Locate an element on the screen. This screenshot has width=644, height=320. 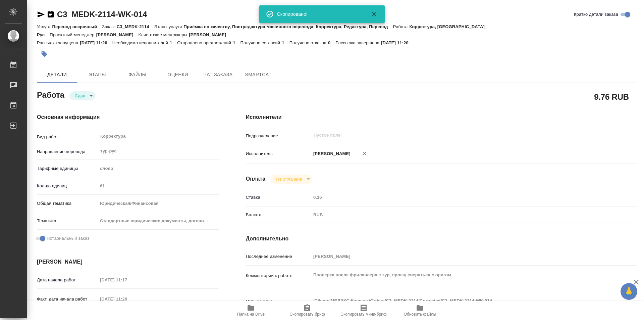
span: Кратко детали заказа is located at coordinates (596, 14).